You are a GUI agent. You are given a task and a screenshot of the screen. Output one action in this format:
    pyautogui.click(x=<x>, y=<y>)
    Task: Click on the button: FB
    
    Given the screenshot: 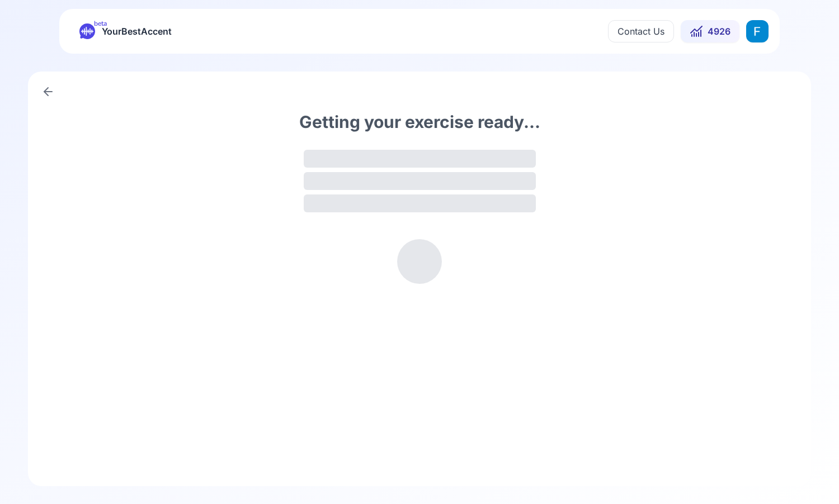 What is the action you would take?
    pyautogui.click(x=758, y=31)
    